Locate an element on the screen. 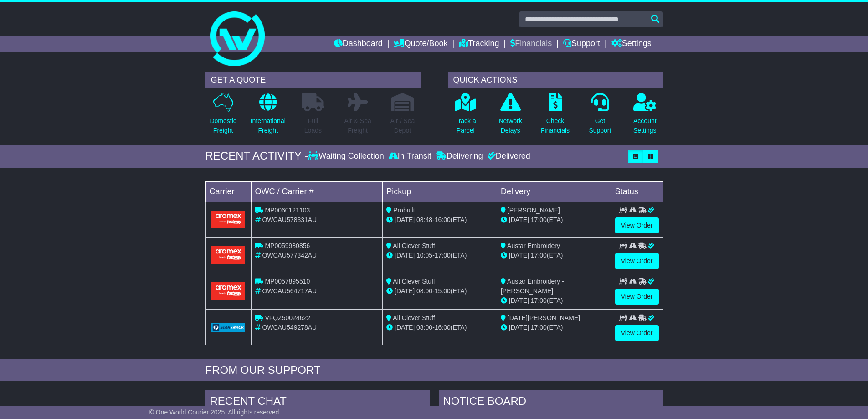  td: Carrier is located at coordinates (228, 191).